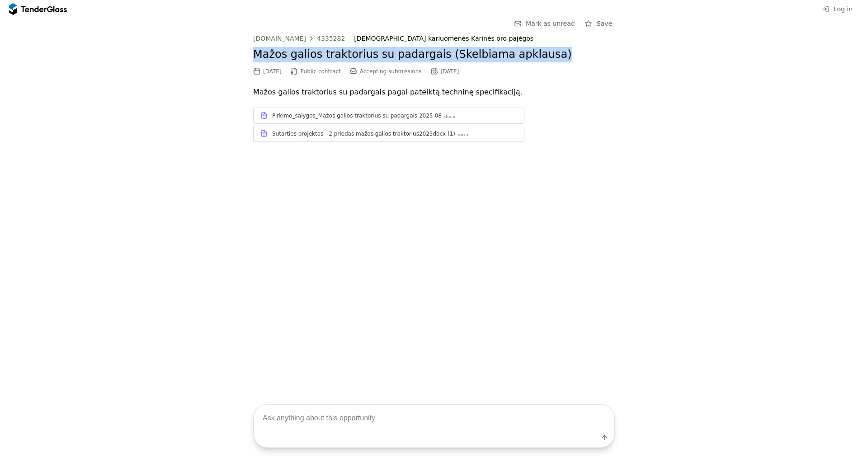  What do you see at coordinates (599, 24) in the screenshot?
I see `button: Save` at bounding box center [599, 24].